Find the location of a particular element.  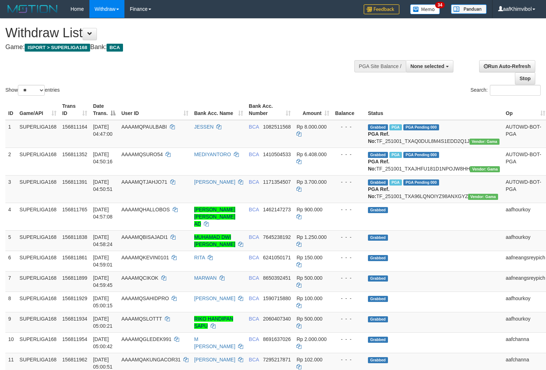

div: PGA Site Balance / is located at coordinates (380, 66).